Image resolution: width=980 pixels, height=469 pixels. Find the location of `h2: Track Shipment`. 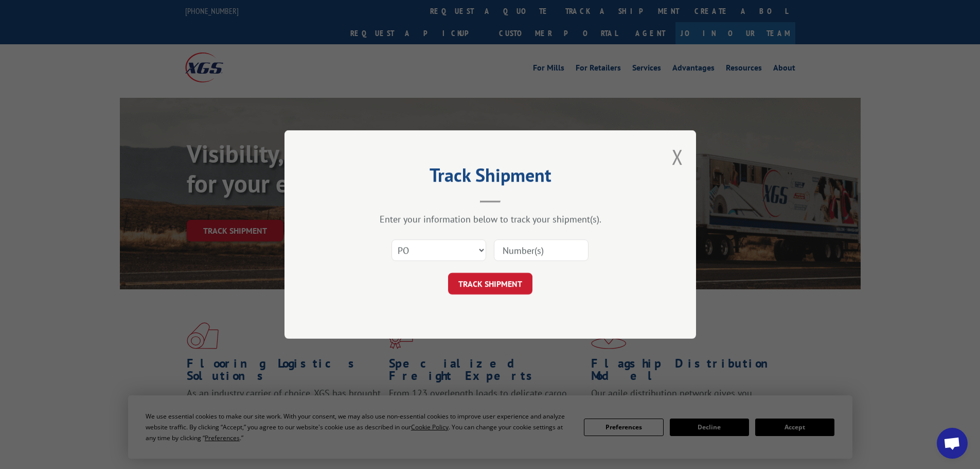

h2: Track Shipment is located at coordinates (491, 178).